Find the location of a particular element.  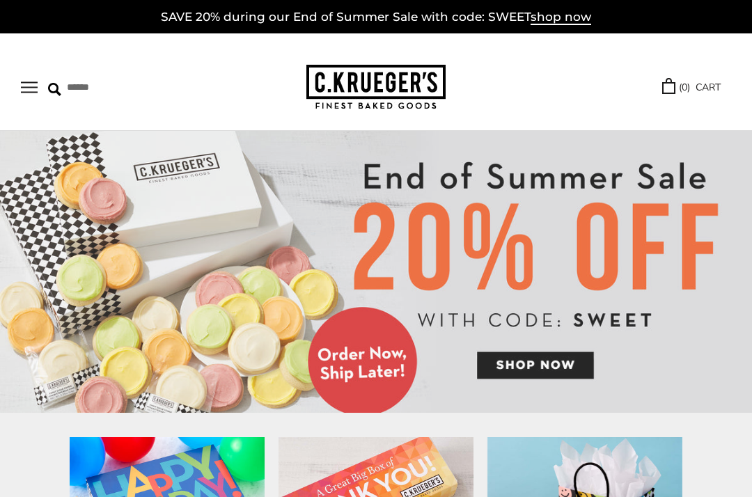

img: C.KRUEGER'S is located at coordinates (376, 87).